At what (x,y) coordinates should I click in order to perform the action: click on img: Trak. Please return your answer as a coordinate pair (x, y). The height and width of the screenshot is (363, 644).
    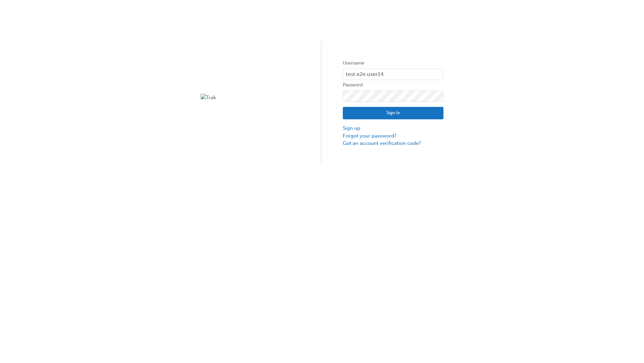
    Looking at the image, I should click on (251, 97).